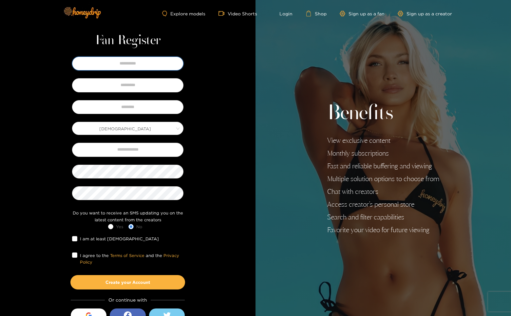  Describe the element at coordinates (223, 13) in the screenshot. I see `span: video-camera` at that location.